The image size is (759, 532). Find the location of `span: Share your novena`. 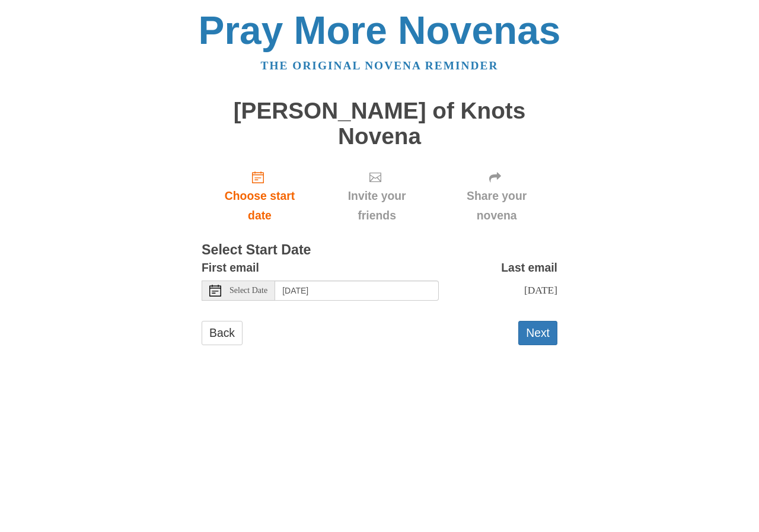

span: Share your novena is located at coordinates (497, 206).